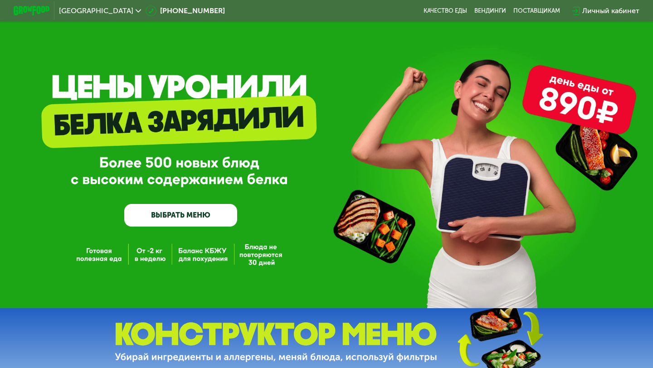  What do you see at coordinates (445, 11) in the screenshot?
I see `a: Качество еды` at bounding box center [445, 11].